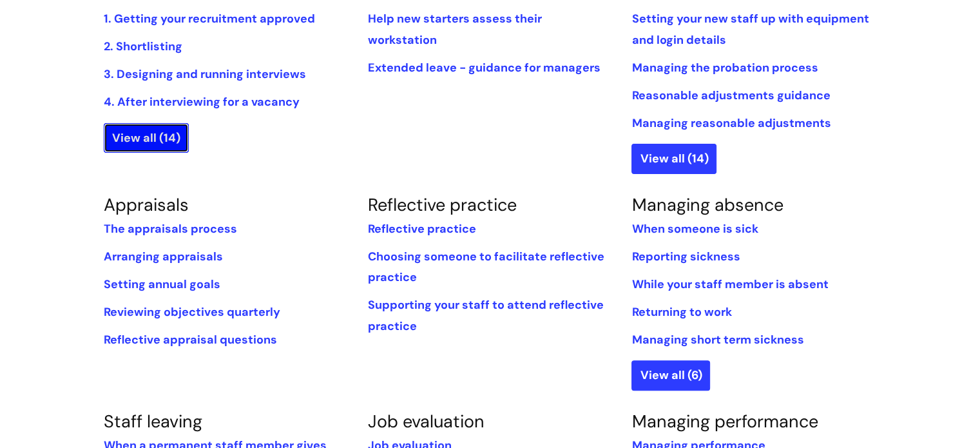  I want to click on a: Setting annual goals, so click(162, 285).